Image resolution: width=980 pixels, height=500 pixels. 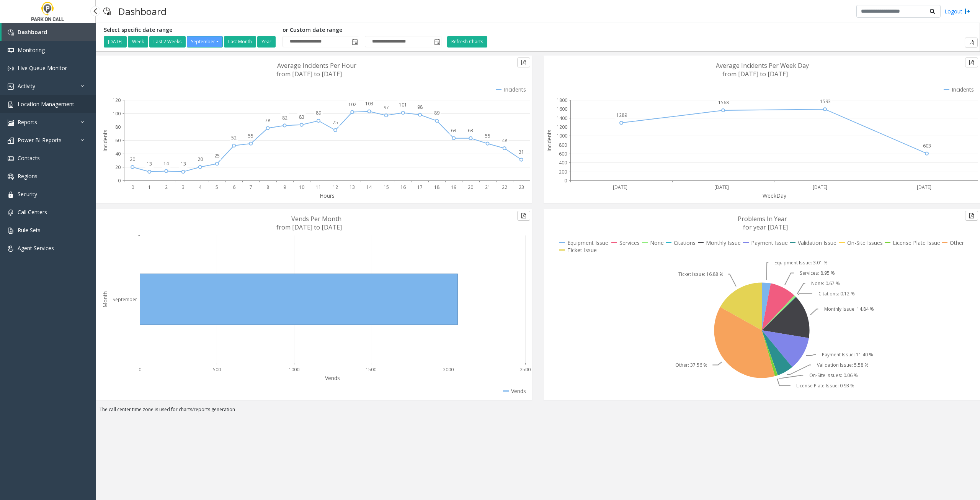 I want to click on text: 200, so click(x=563, y=172).